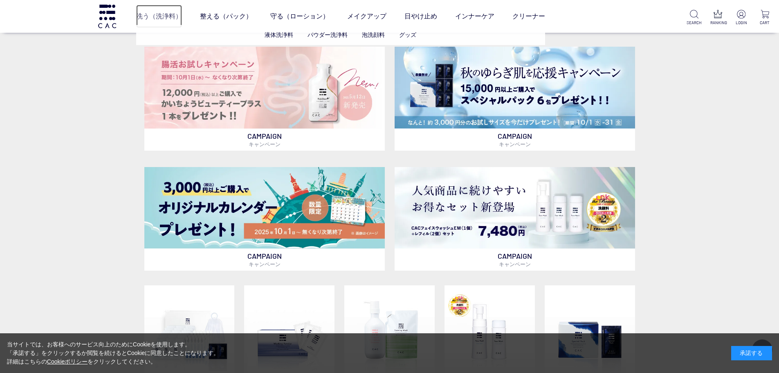  I want to click on a: 守る（ローション）, so click(300, 16).